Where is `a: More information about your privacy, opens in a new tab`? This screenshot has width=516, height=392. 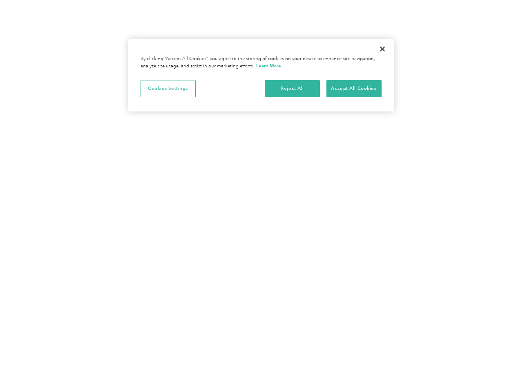
a: More information about your privacy, opens in a new tab is located at coordinates (269, 66).